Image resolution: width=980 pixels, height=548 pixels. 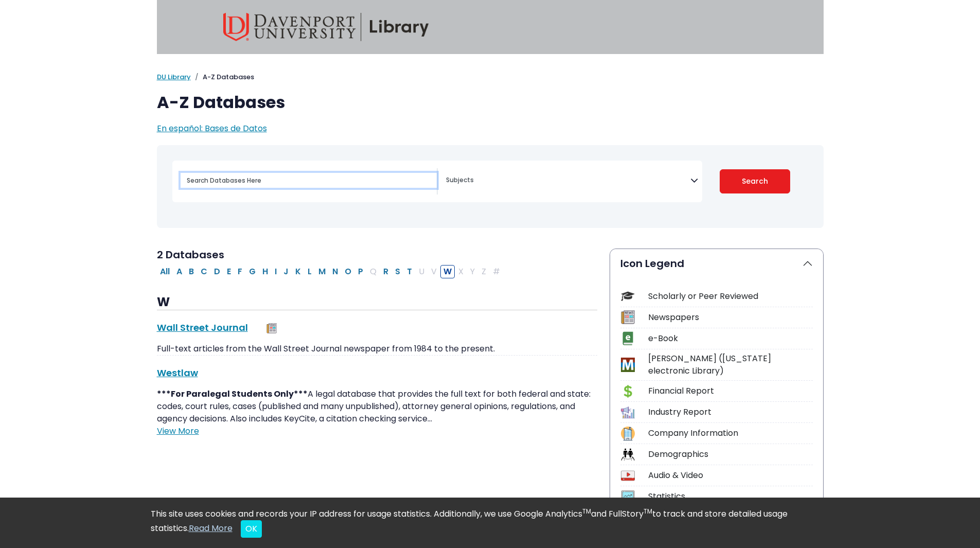 What do you see at coordinates (628, 497) in the screenshot?
I see `img: Icon Statistics` at bounding box center [628, 497].